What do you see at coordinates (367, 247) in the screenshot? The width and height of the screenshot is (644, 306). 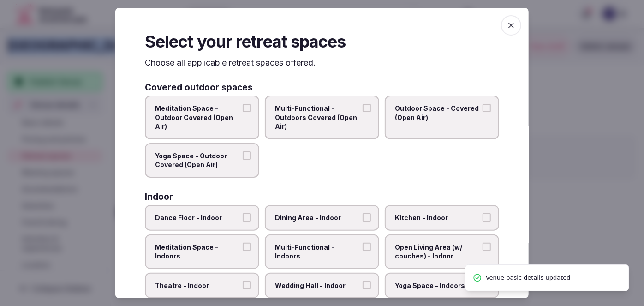 I see `button: Multi-Functional - Indoors` at bounding box center [367, 247].